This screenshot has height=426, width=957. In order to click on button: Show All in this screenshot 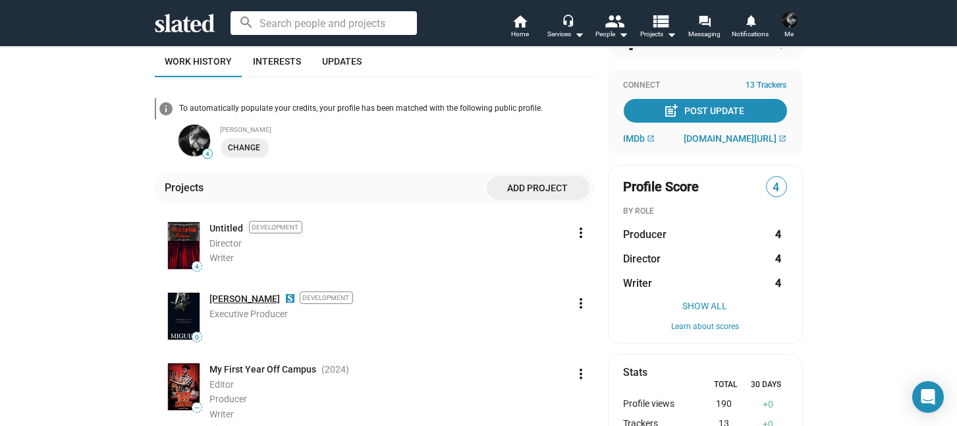, I will do `click(705, 306)`.